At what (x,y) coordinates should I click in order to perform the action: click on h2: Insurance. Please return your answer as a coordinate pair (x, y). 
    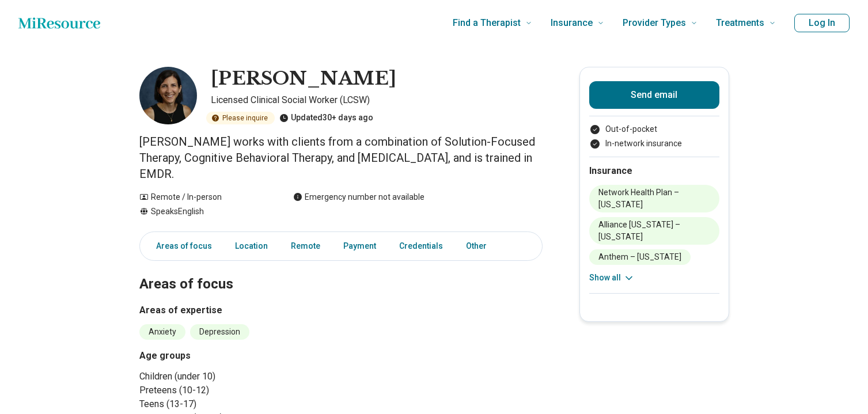
    Looking at the image, I should click on (654, 171).